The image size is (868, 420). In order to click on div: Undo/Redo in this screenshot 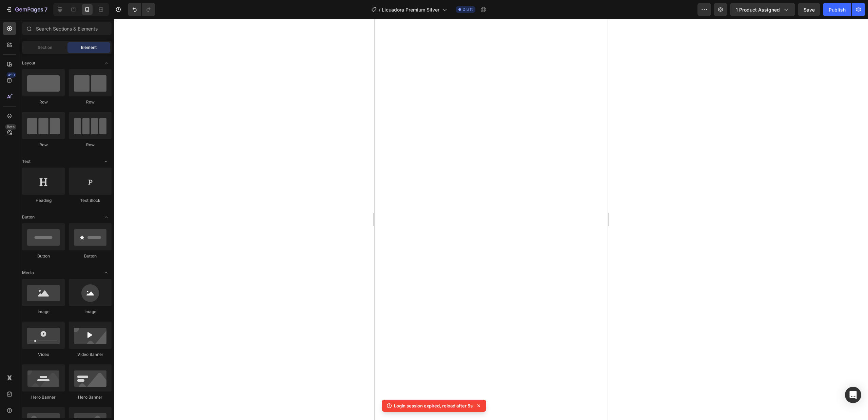, I will do `click(141, 10)`.